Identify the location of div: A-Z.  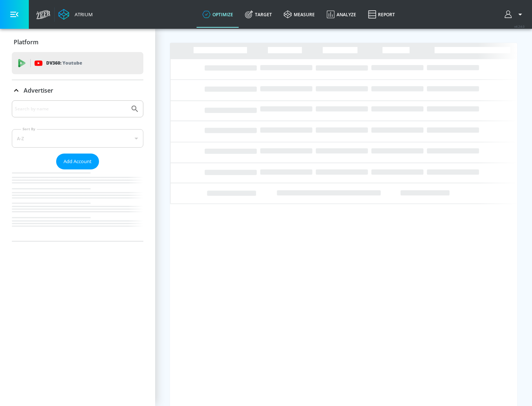
(78, 139).